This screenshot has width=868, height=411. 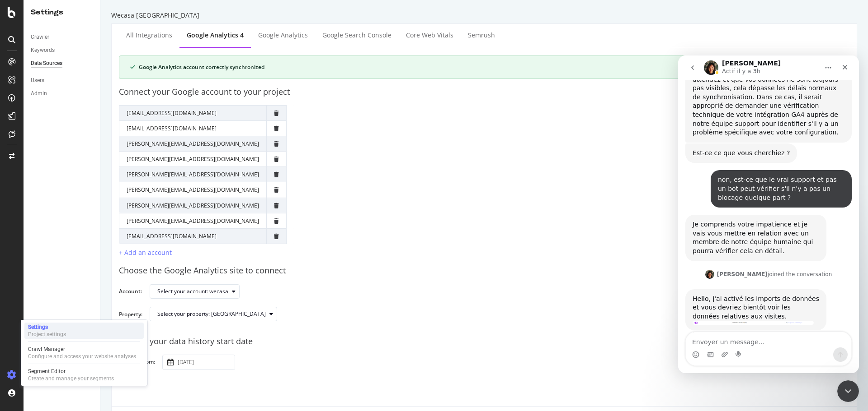 I want to click on button: Télécharger la pièce jointe, so click(x=46, y=300).